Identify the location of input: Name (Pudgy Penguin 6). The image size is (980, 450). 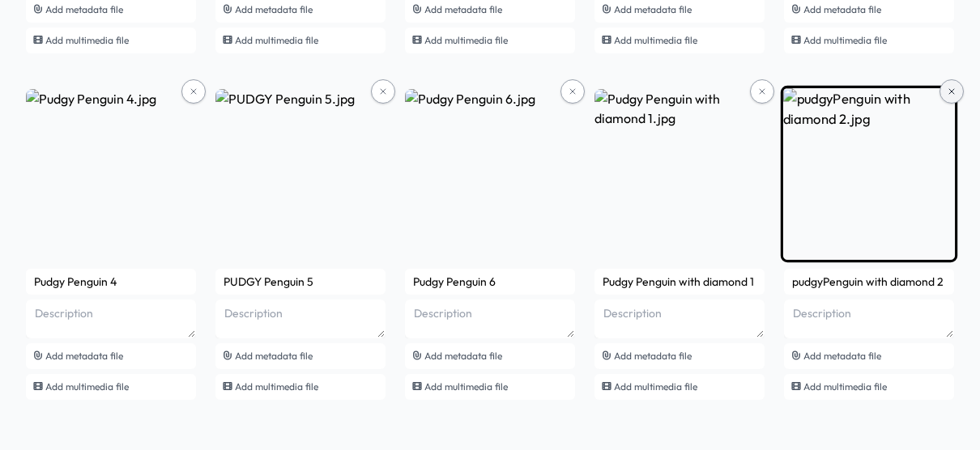
(490, 281).